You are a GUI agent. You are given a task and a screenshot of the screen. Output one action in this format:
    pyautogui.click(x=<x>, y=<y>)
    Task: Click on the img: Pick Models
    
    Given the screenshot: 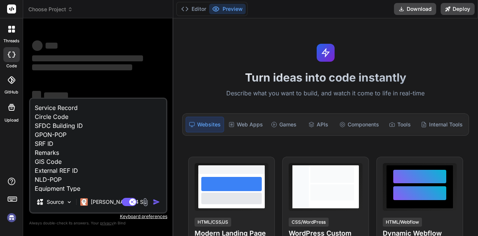 What is the action you would take?
    pyautogui.click(x=69, y=202)
    